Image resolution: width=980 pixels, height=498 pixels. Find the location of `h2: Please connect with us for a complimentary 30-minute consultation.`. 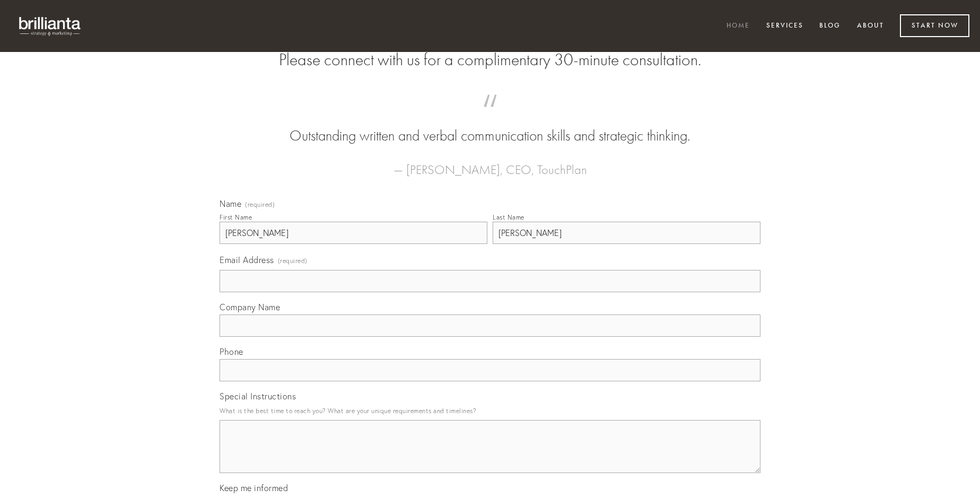

h2: Please connect with us for a complimentary 30-minute consultation. is located at coordinates (490, 60).